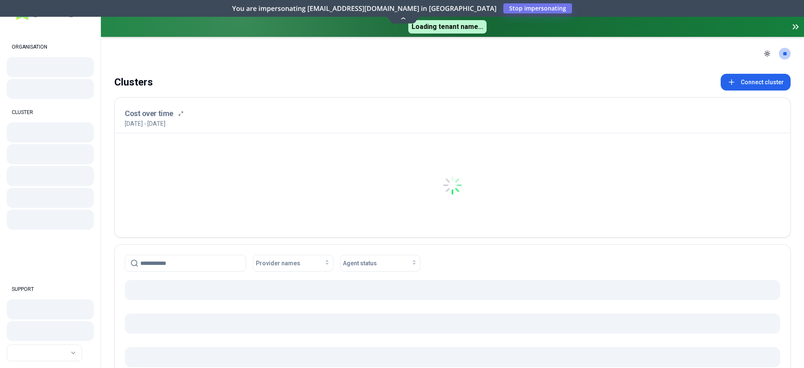 Image resolution: width=804 pixels, height=368 pixels. I want to click on button: Agent status, so click(380, 263).